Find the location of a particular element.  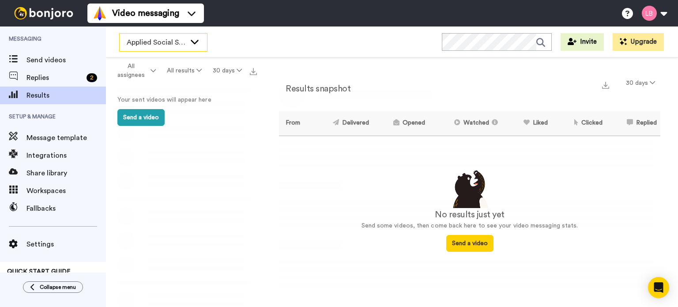

button: All assignees is located at coordinates (135, 71).